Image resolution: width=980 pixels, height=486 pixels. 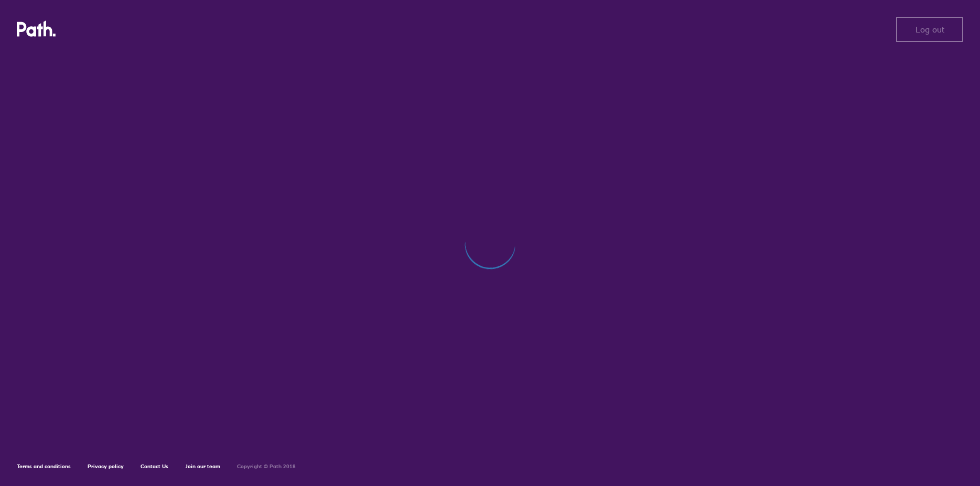 What do you see at coordinates (155, 467) in the screenshot?
I see `a: Contact Us` at bounding box center [155, 467].